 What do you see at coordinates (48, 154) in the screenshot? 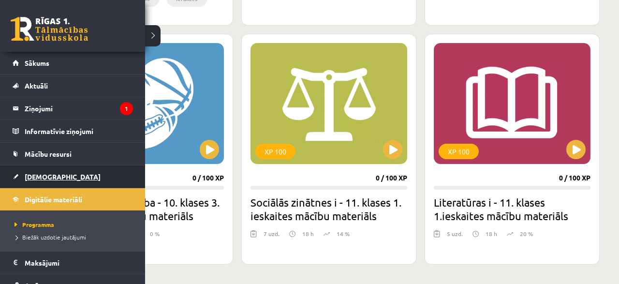
I see `span: Mācību resursi` at bounding box center [48, 154].